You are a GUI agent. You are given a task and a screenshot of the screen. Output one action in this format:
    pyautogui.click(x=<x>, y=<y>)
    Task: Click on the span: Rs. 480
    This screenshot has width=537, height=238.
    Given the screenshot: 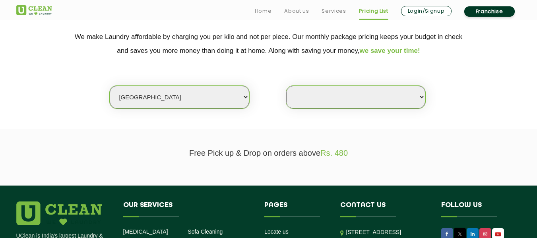 What is the action you would take?
    pyautogui.click(x=334, y=153)
    